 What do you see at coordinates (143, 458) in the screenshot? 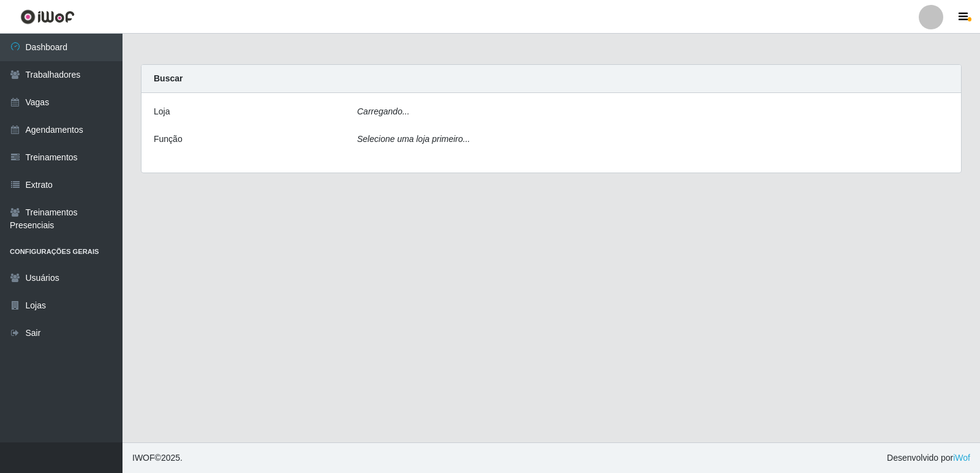
I see `span: IWOF` at bounding box center [143, 458].